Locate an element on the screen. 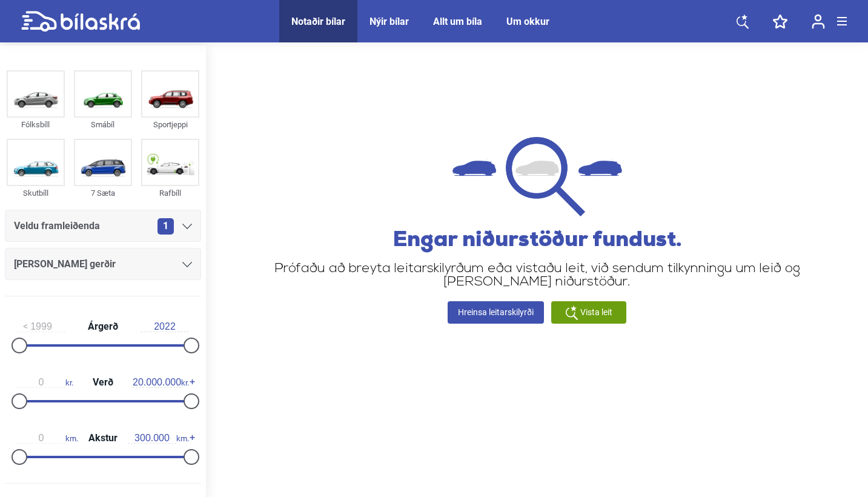 The width and height of the screenshot is (868, 497). span: Veldu framleiðenda is located at coordinates (57, 226).